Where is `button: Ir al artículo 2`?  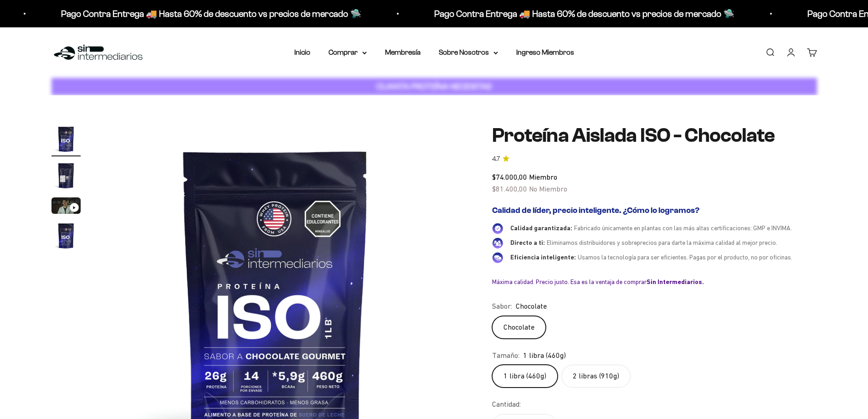 button: Ir al artículo 2 is located at coordinates (66, 177).